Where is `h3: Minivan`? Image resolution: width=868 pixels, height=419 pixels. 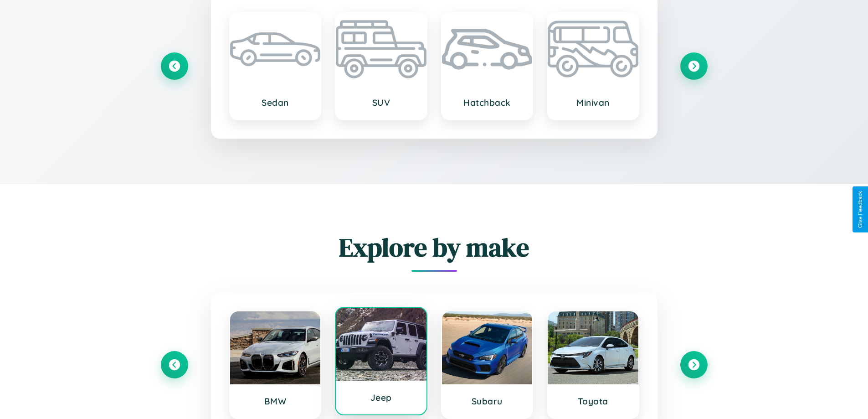
h3: Minivan is located at coordinates (593, 103).